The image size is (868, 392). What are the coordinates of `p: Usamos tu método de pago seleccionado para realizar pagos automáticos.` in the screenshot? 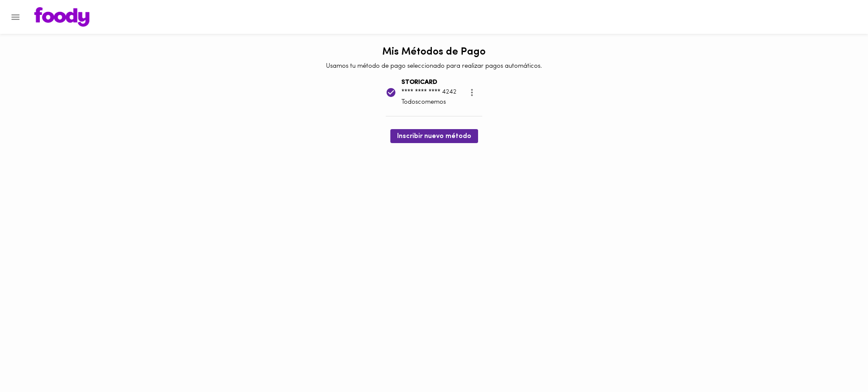 It's located at (434, 66).